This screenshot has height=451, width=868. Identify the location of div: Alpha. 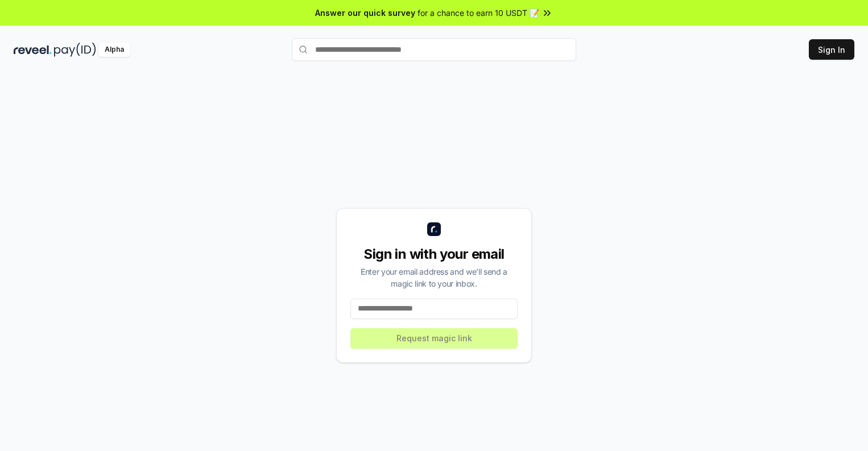
(114, 50).